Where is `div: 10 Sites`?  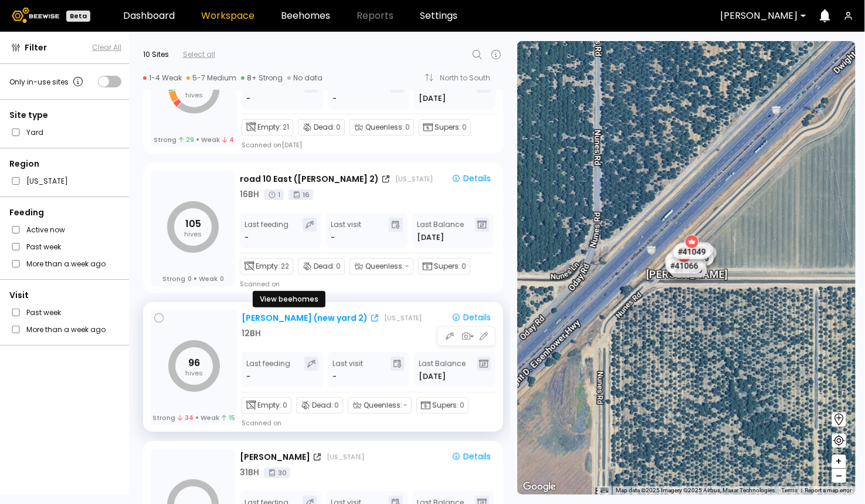 div: 10 Sites is located at coordinates (156, 54).